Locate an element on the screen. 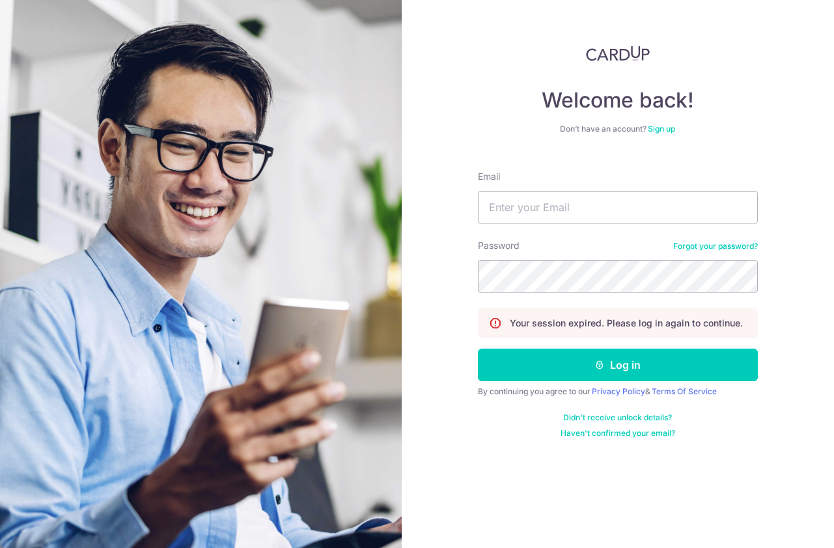  a: Didn't receive unlock details? is located at coordinates (618, 418).